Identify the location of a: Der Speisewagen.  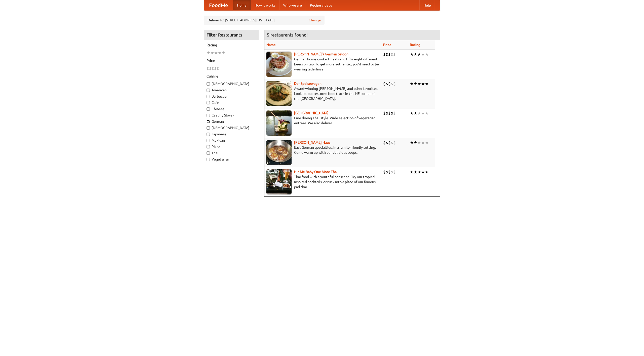
(308, 83).